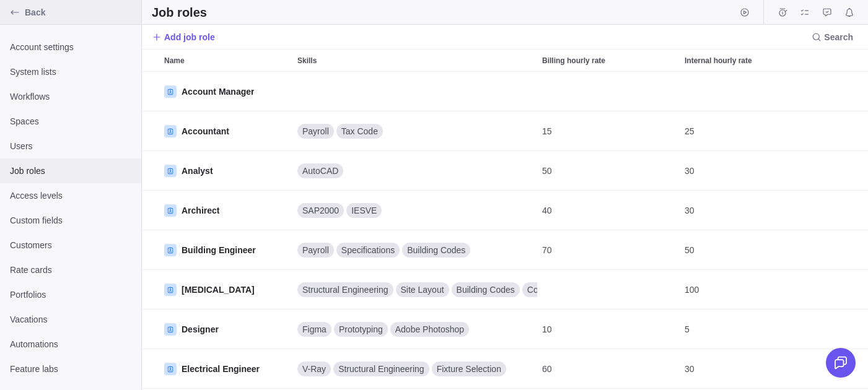 This screenshot has width=868, height=390. Describe the element at coordinates (71, 344) in the screenshot. I see `span: Automations` at that location.